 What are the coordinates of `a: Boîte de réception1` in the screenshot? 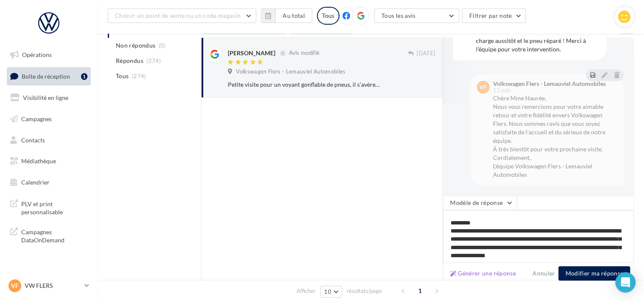 It's located at (49, 76).